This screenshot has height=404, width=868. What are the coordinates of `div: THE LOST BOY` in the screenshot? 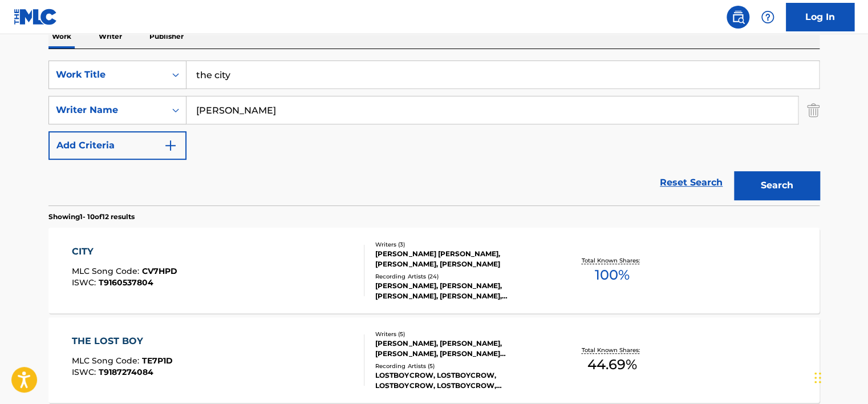 It's located at (122, 341).